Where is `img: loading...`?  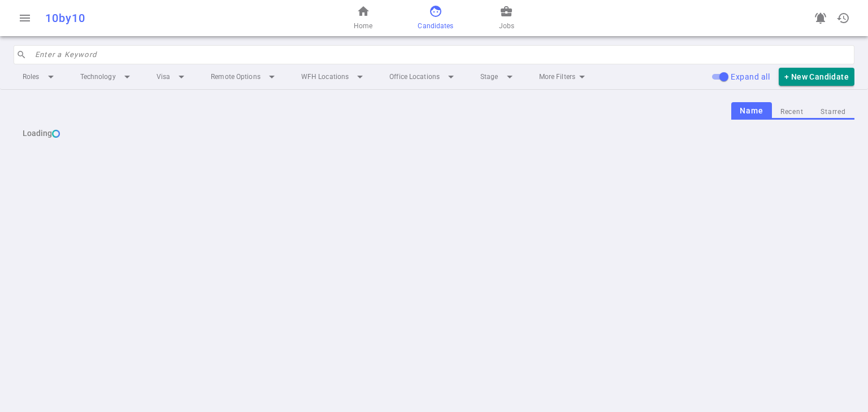 img: loading... is located at coordinates (56, 134).